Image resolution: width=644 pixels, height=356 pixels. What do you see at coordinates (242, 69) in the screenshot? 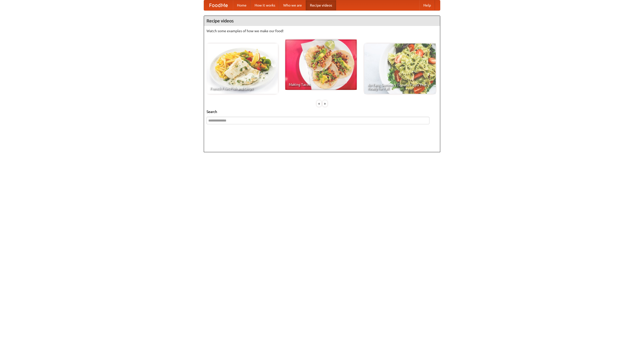
I see `a: French Fries Fish and Chips` at bounding box center [242, 69].